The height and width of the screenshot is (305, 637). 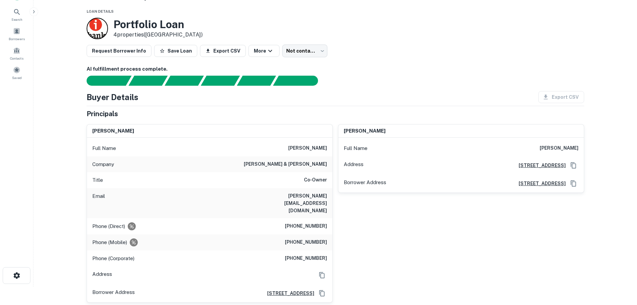 I want to click on p: Email, so click(x=99, y=203).